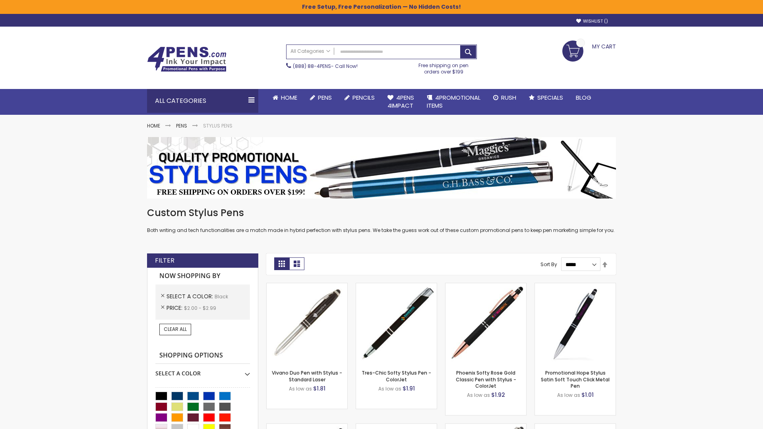 This screenshot has width=763, height=429. What do you see at coordinates (575, 286) in the screenshot?
I see `a: Promotional Hope Stylus Satin Soft Touch Click Metal Pen-Black` at bounding box center [575, 286].